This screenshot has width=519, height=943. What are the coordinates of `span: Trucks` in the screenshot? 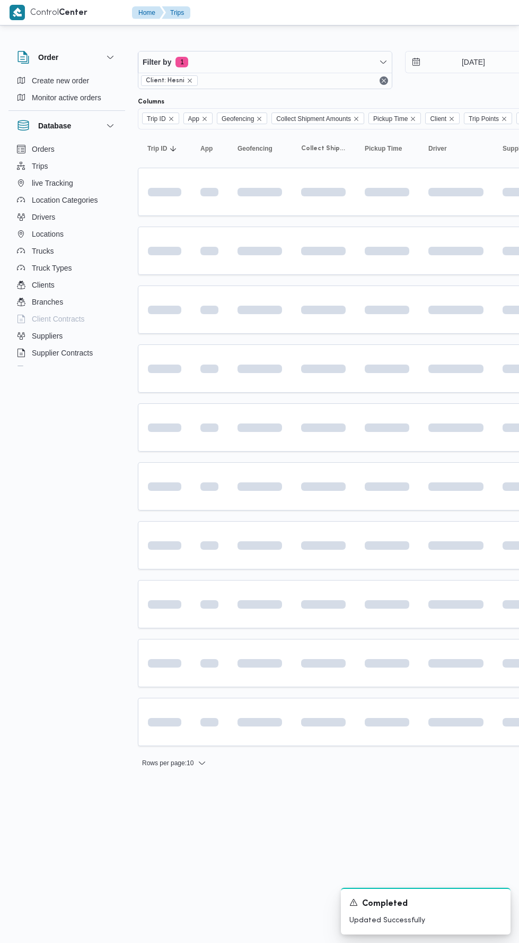 It's located at (42, 251).